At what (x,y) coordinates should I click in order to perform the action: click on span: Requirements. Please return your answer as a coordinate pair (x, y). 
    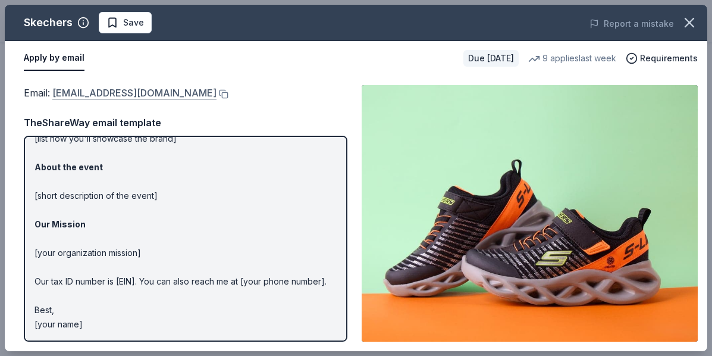
    Looking at the image, I should click on (669, 58).